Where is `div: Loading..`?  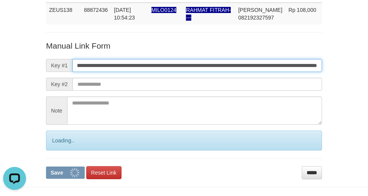
div: Loading.. is located at coordinates (184, 141).